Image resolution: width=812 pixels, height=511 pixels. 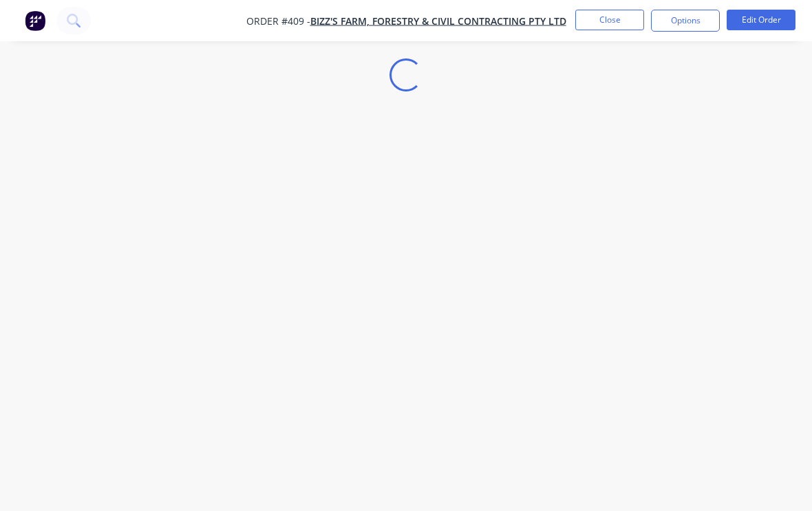 I want to click on button: Edit Order, so click(x=761, y=20).